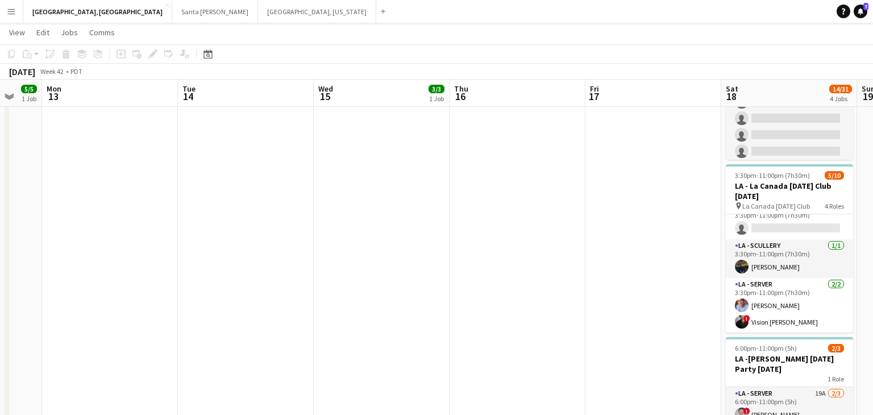 Image resolution: width=873 pixels, height=415 pixels. What do you see at coordinates (325, 96) in the screenshot?
I see `span: 15` at bounding box center [325, 96].